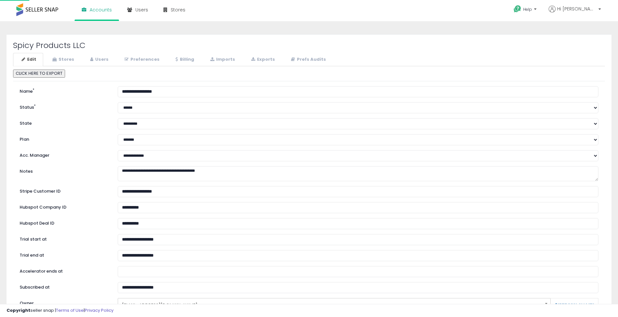 The width and height of the screenshot is (618, 317). Describe the element at coordinates (527, 9) in the screenshot. I see `span: Help` at that location.